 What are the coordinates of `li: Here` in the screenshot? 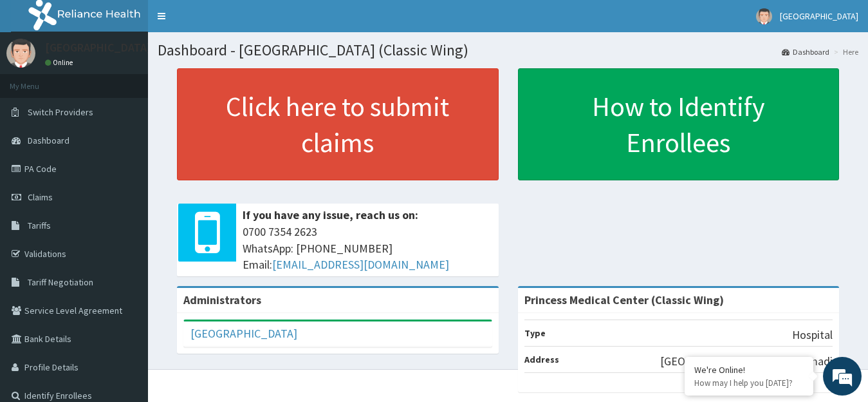 It's located at (845, 51).